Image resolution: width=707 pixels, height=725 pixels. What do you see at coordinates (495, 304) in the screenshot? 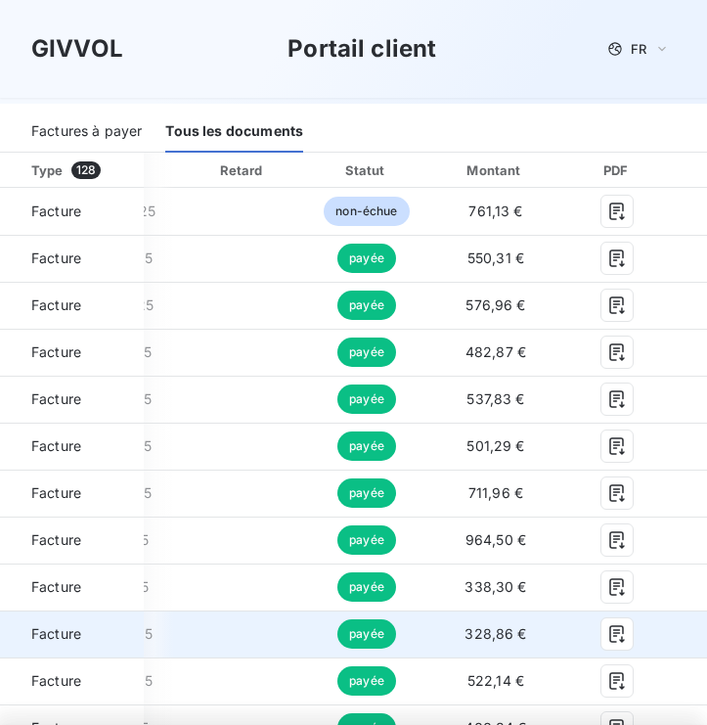
I see `span: 576,96 €` at bounding box center [495, 304].